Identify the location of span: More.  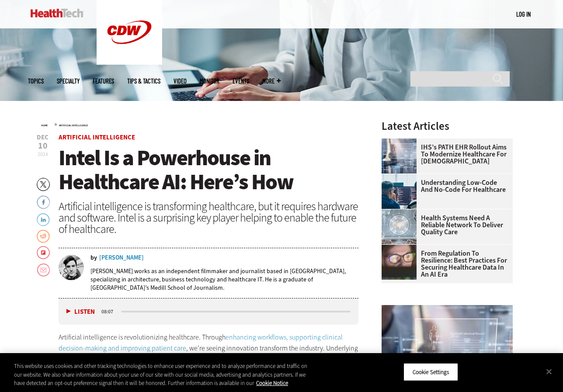
(271, 81).